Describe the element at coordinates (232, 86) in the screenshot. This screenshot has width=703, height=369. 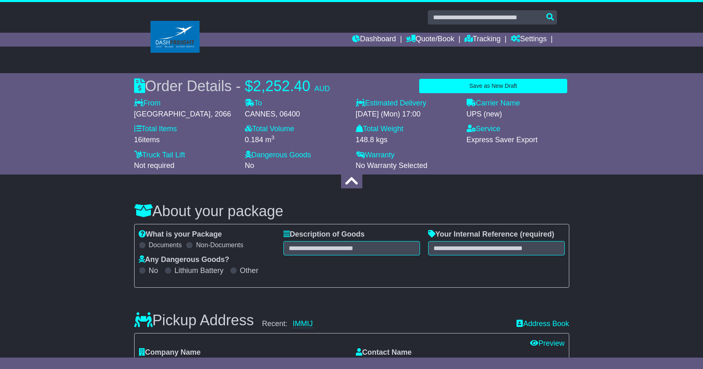
I see `div: Order Details -` at that location.